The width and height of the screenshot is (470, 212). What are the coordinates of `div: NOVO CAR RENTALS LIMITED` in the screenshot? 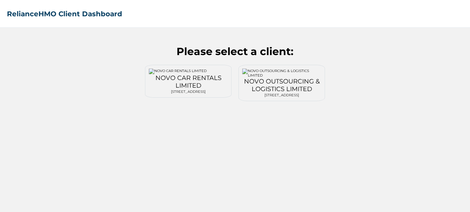 It's located at (188, 82).